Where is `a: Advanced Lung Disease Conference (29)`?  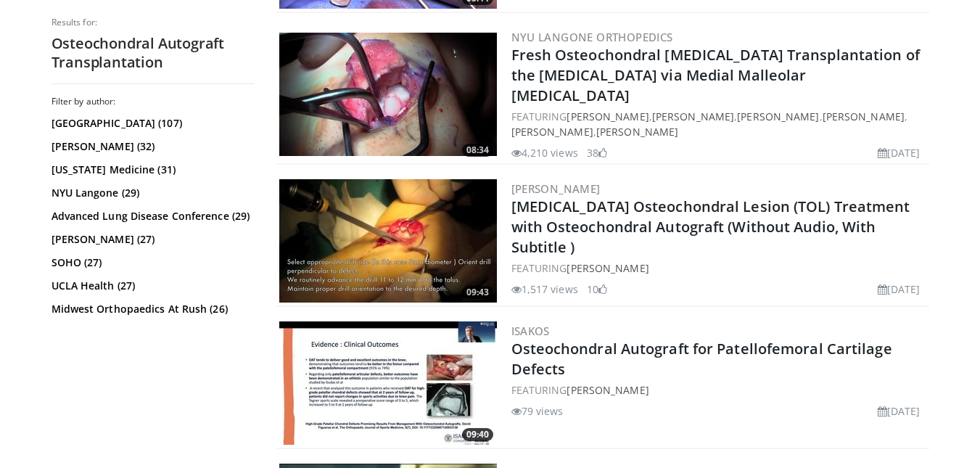 a: Advanced Lung Disease Conference (29) is located at coordinates (151, 216).